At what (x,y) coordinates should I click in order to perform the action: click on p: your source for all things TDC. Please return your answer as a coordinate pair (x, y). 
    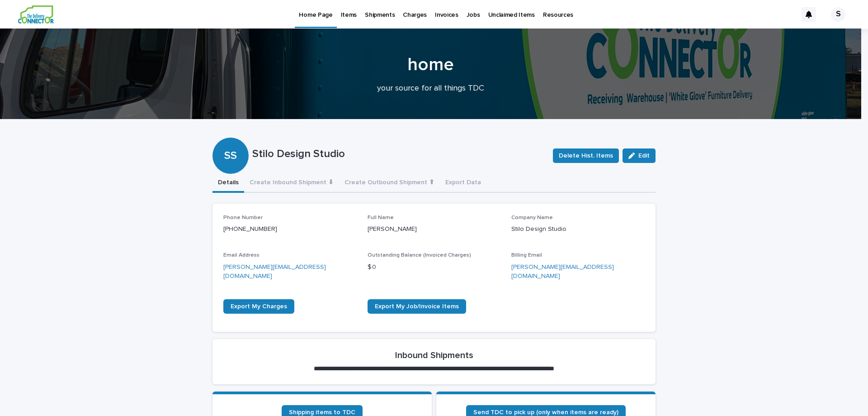
    Looking at the image, I should click on (431, 88).